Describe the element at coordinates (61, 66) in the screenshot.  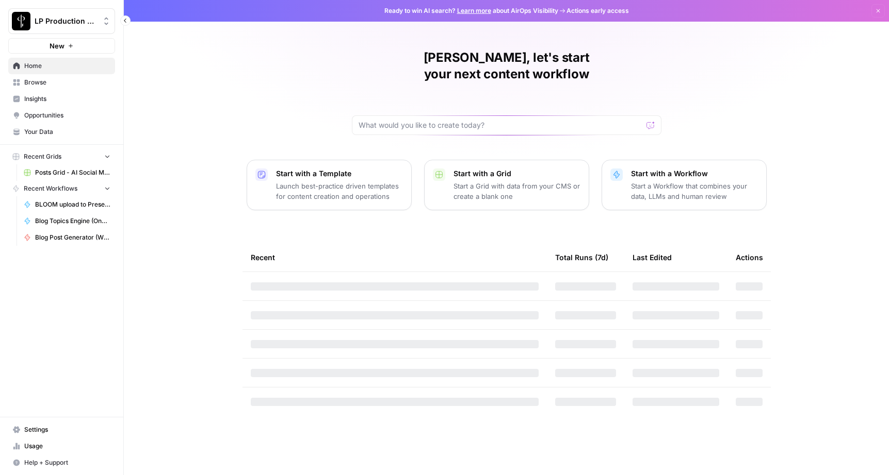
I see `a: Home` at that location.